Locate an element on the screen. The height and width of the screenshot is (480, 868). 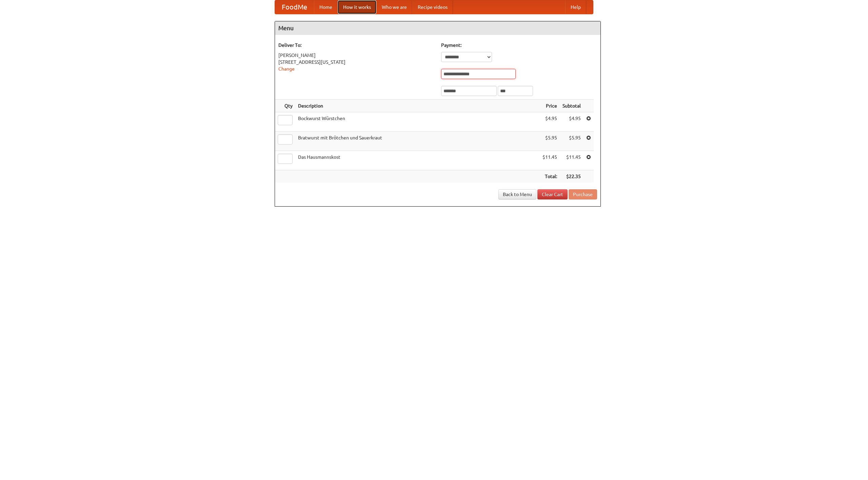
a: Who we are is located at coordinates (394, 7).